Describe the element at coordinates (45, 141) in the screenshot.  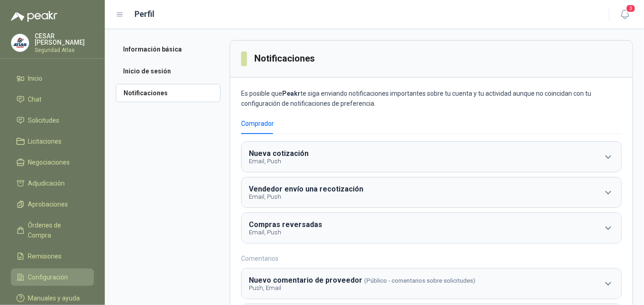
I see `span: Licitaciones` at that location.